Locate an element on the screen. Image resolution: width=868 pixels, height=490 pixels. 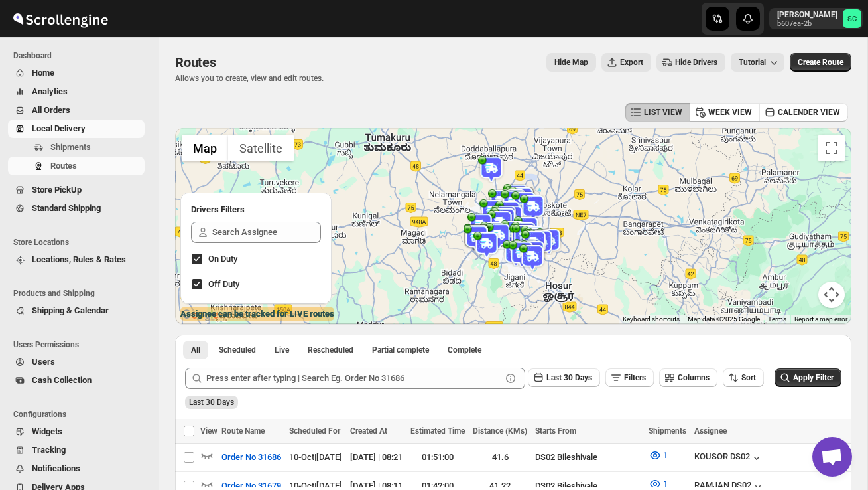
p: Allows you to create, view and edit routes. is located at coordinates (249, 78).